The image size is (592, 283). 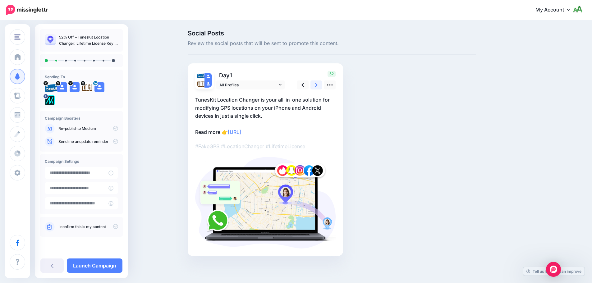 What do you see at coordinates (50, 100) in the screenshot?
I see `img: 300371053_782866562685722_1733786435366177641_n-bsa128417.png` at bounding box center [50, 100].